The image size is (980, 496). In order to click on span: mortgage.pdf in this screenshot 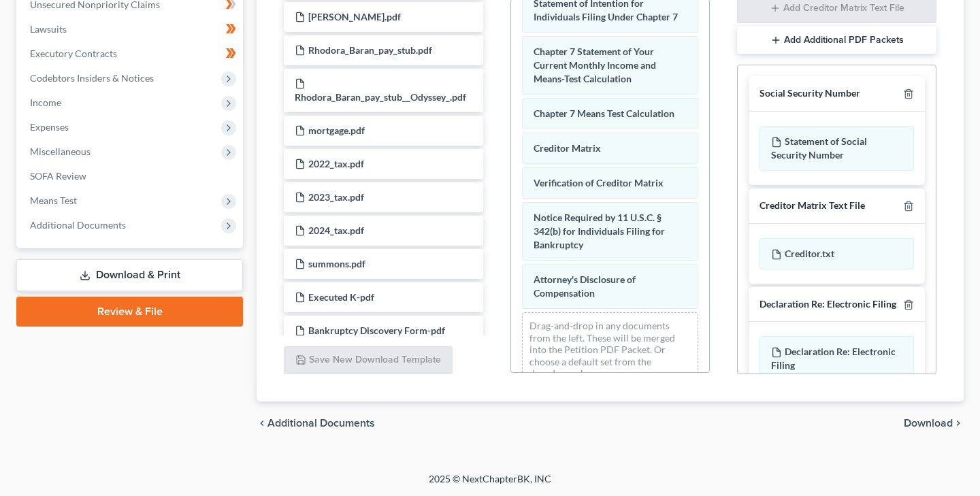, I will do `click(336, 130)`.